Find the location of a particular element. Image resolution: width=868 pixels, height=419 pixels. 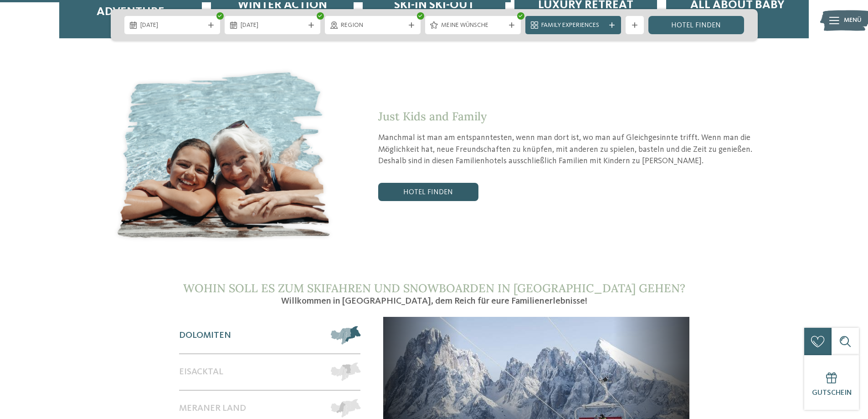

p: Manchmal ist man am entspanntesten, wenn man dort ist, wo man auf Gleichgesinnte trifft. Wenn man... is located at coordinates (568, 150).